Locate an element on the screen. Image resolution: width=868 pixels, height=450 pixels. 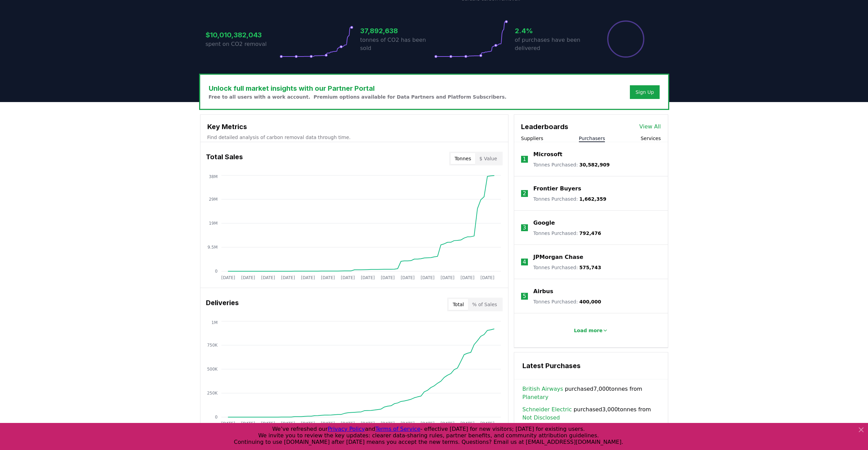
button: Purchasers is located at coordinates (592, 138).